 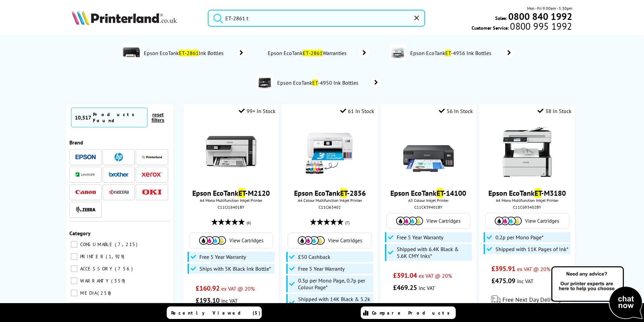 What do you see at coordinates (412, 312) in the screenshot?
I see `span: Compare Products` at bounding box center [412, 312].